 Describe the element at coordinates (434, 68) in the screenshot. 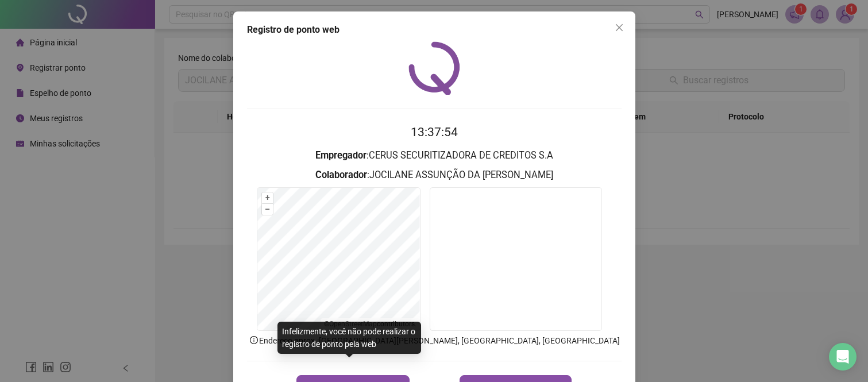

I see `img: QRPoint` at that location.